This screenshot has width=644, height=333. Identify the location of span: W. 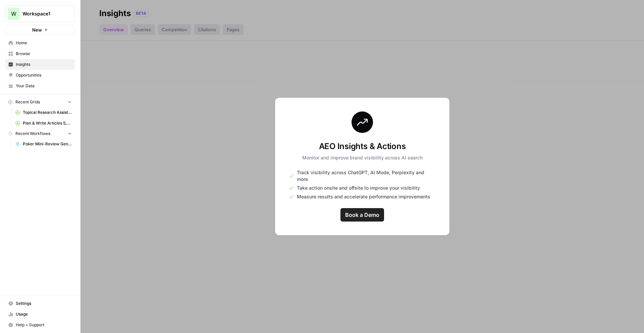
(14, 14).